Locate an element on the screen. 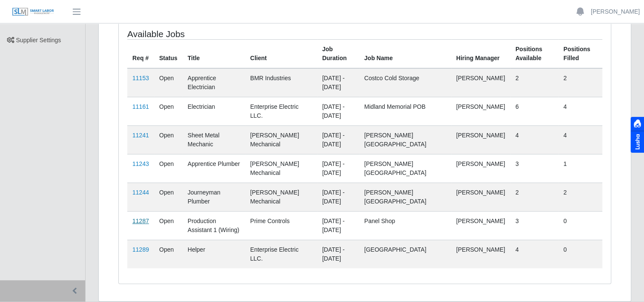  span: Supplier Settings is located at coordinates (39, 40).